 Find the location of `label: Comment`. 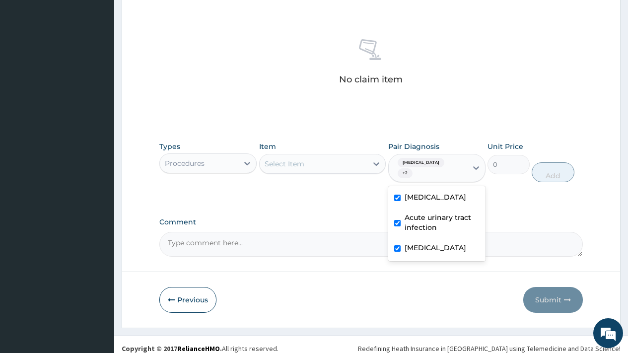

label: Comment is located at coordinates (371, 222).